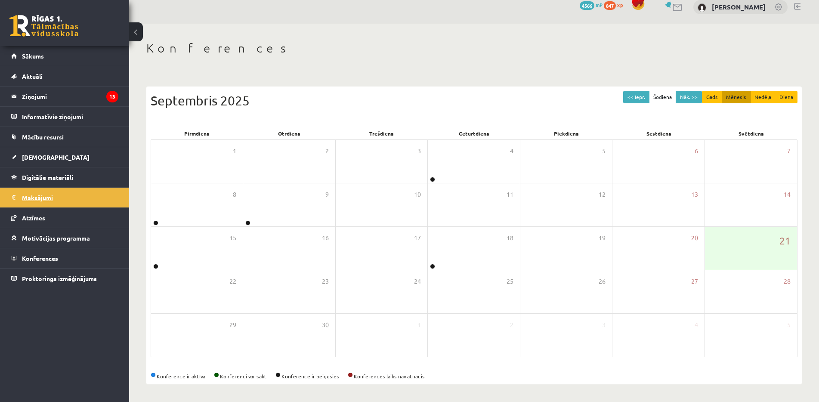  Describe the element at coordinates (619, 5) in the screenshot. I see `span: xp` at that location.